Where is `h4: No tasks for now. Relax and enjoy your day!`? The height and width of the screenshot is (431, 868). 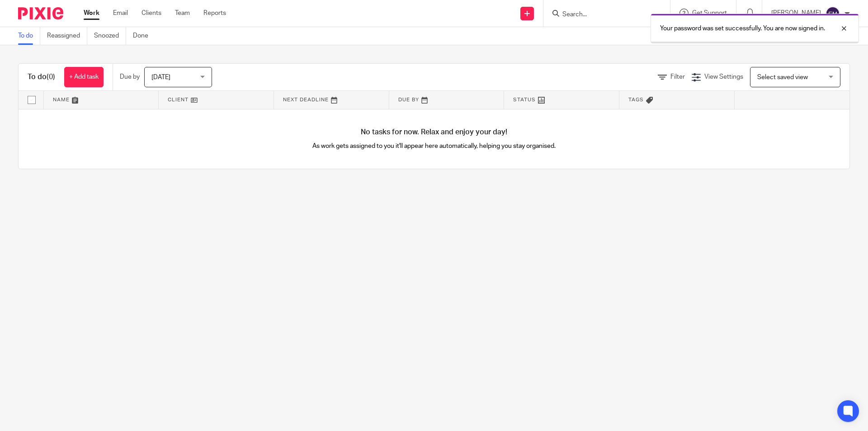 h4: No tasks for now. Relax and enjoy your day! is located at coordinates (434, 132).